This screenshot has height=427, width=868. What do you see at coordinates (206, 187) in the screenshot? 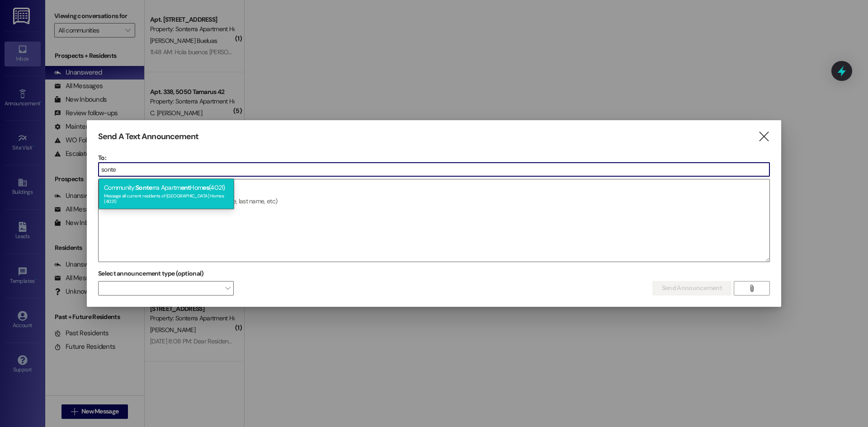
I see `span: es` at bounding box center [206, 187].